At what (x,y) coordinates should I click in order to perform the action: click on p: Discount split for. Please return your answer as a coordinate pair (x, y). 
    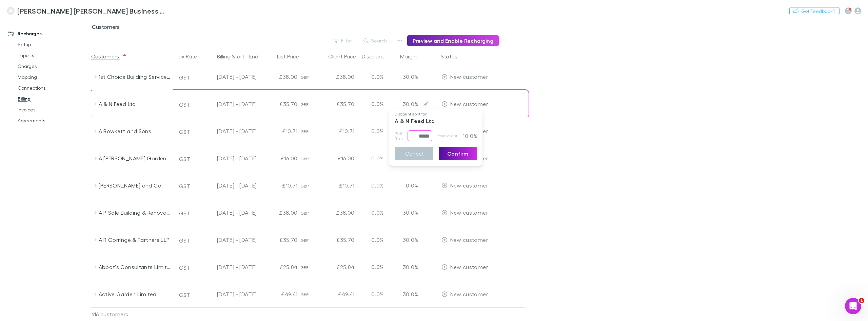
    Looking at the image, I should click on (435, 114).